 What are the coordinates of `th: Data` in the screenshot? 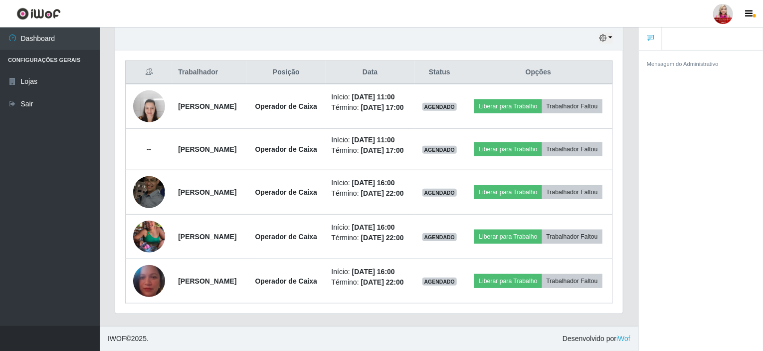 It's located at (370, 72).